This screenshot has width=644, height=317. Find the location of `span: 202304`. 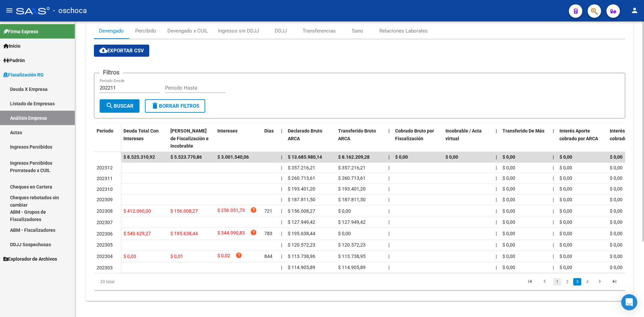

span: 202304 is located at coordinates (105, 256).